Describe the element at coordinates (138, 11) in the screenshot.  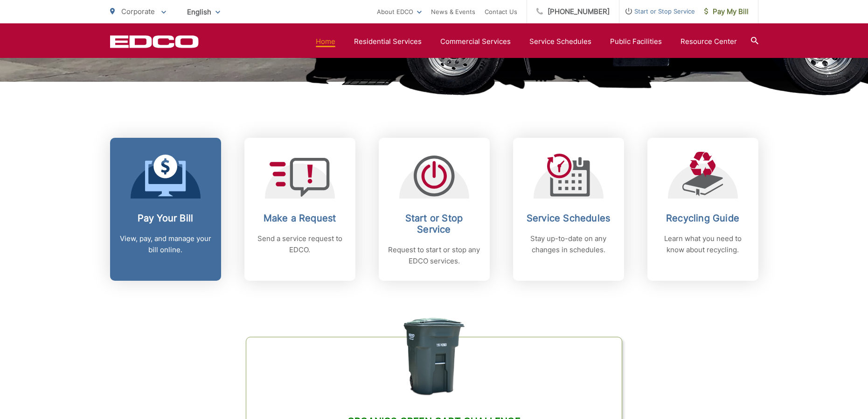
I see `span: Corporate` at that location.